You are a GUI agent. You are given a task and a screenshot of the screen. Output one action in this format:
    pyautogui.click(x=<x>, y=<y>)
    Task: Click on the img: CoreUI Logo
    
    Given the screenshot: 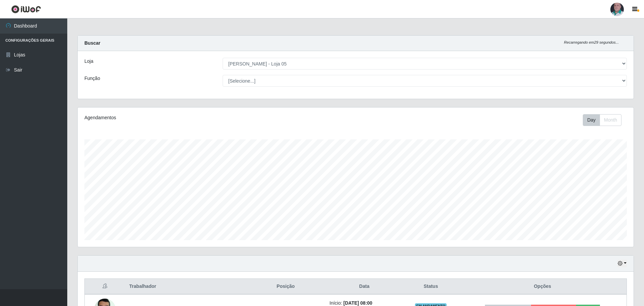 What is the action you would take?
    pyautogui.click(x=26, y=9)
    